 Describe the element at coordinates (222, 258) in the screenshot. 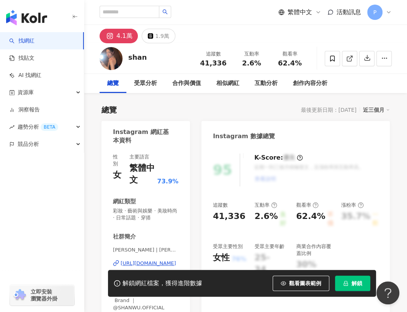

I see `div: 女性` at that location.